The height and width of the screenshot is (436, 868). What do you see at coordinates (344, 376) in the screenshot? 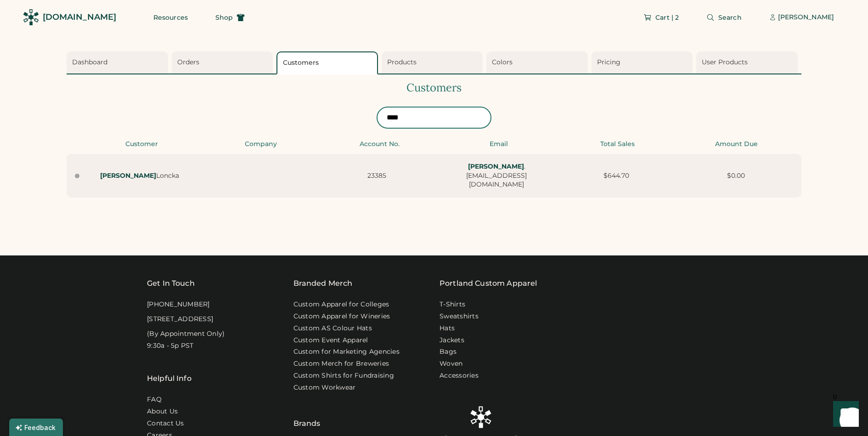
I see `a: Custom Shirts for Fundraising` at bounding box center [344, 376].